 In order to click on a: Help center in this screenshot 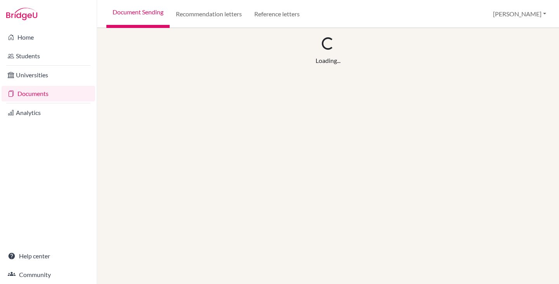, I will do `click(48, 256)`.